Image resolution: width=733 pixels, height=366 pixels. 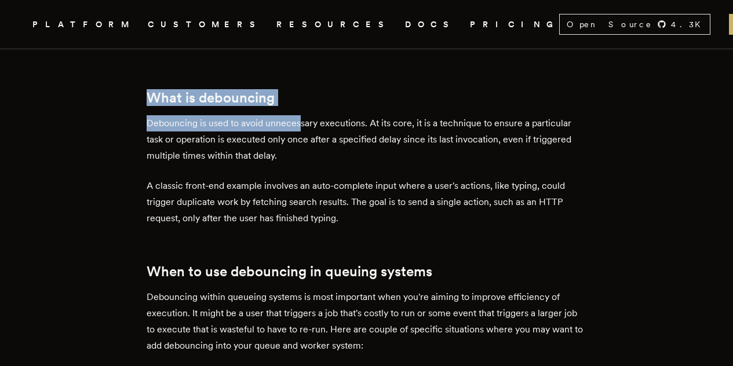 I want to click on p: Debouncing within queueing systems is most important when you're aiming to improve efficiency of ..., so click(x=367, y=321).